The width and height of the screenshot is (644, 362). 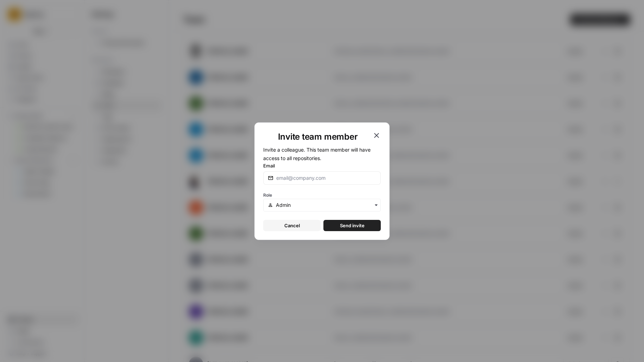 I want to click on span: Invite a colleague. This team member will have access to all repositories., so click(x=317, y=154).